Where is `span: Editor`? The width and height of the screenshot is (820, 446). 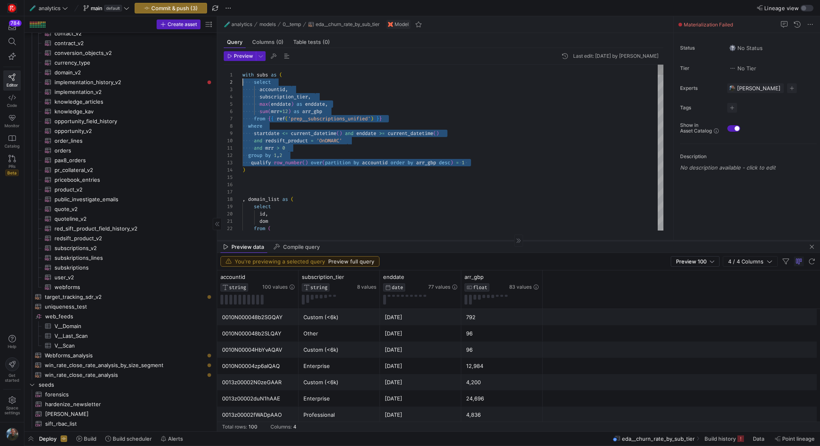
span: Editor is located at coordinates (12, 85).